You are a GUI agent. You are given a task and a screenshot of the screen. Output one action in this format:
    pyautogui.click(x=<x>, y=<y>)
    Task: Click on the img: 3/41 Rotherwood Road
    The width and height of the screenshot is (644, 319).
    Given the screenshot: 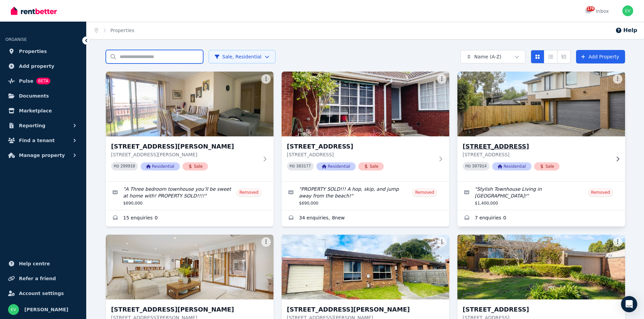 What is the action you would take?
    pyautogui.click(x=541, y=104)
    